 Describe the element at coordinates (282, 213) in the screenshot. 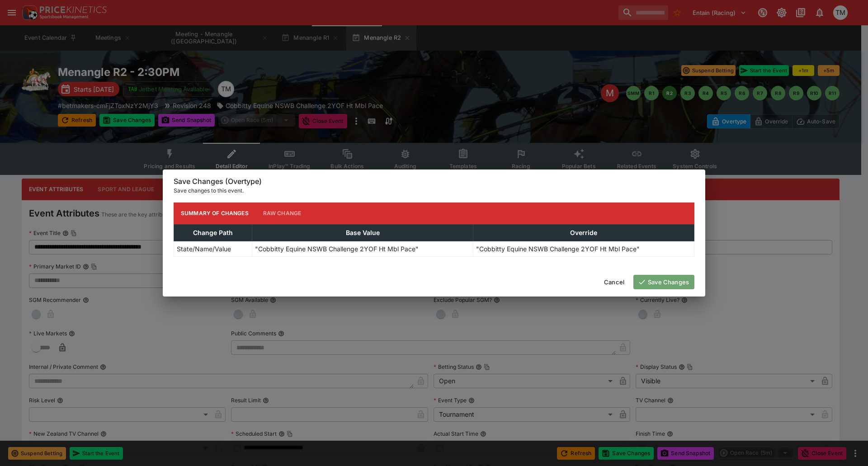

I see `button: Raw Change` at that location.